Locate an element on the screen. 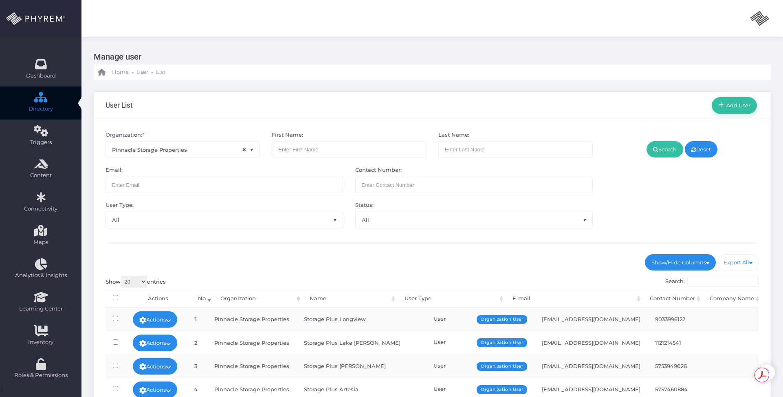  select: Showentries is located at coordinates (134, 281).